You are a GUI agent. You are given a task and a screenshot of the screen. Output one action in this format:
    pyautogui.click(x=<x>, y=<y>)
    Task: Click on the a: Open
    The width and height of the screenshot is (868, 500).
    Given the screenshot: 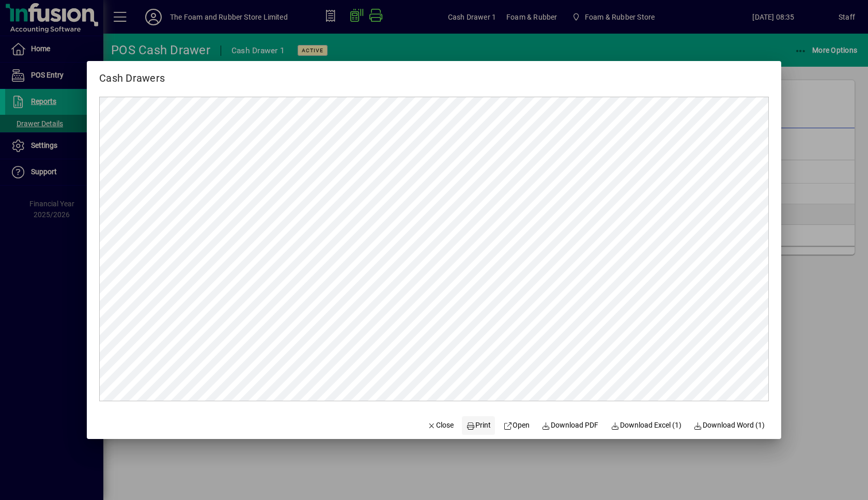 What is the action you would take?
    pyautogui.click(x=516, y=425)
    